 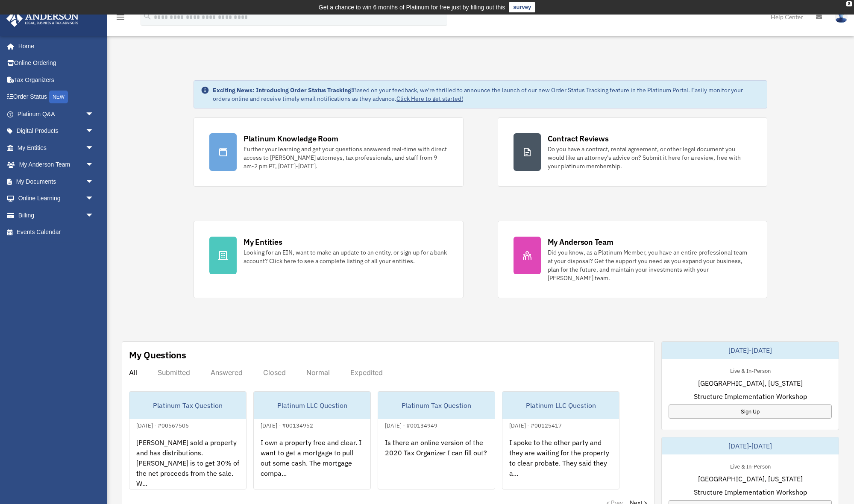 What do you see at coordinates (750, 411) in the screenshot?
I see `div: Sign Up` at bounding box center [750, 411].